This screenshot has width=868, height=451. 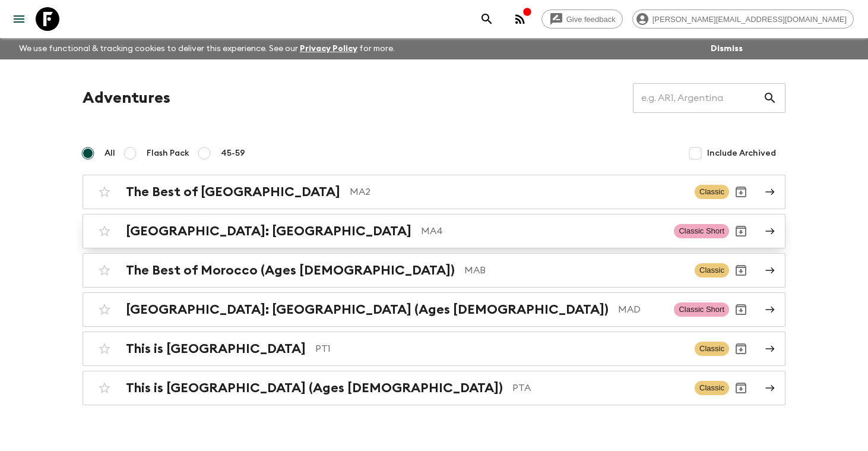 What do you see at coordinates (641, 310) in the screenshot?
I see `p: MAD` at bounding box center [641, 310].